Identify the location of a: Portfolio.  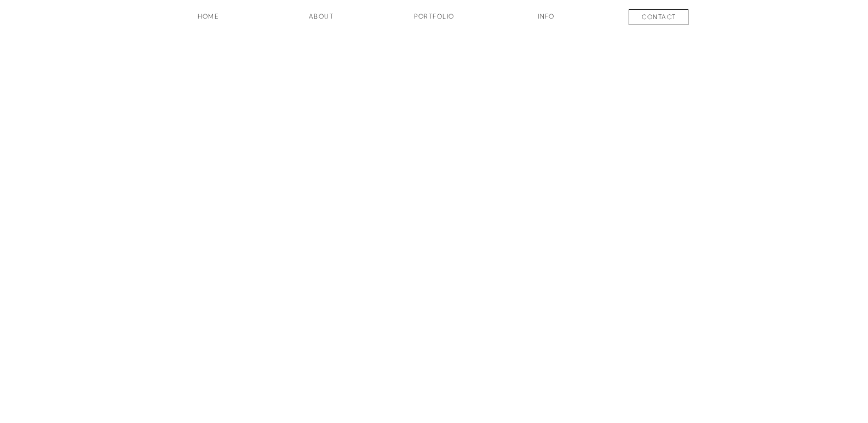
(434, 21).